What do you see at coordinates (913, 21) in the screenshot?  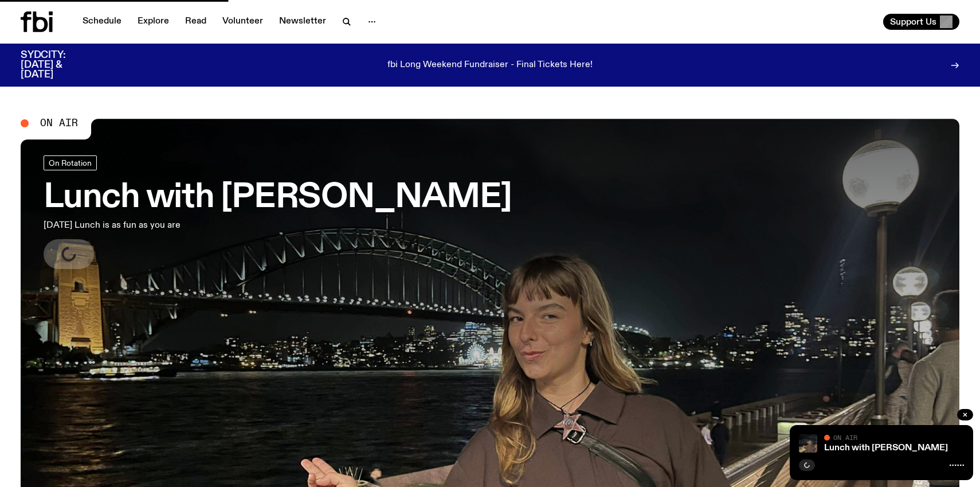 I see `span: Support Us` at bounding box center [913, 21].